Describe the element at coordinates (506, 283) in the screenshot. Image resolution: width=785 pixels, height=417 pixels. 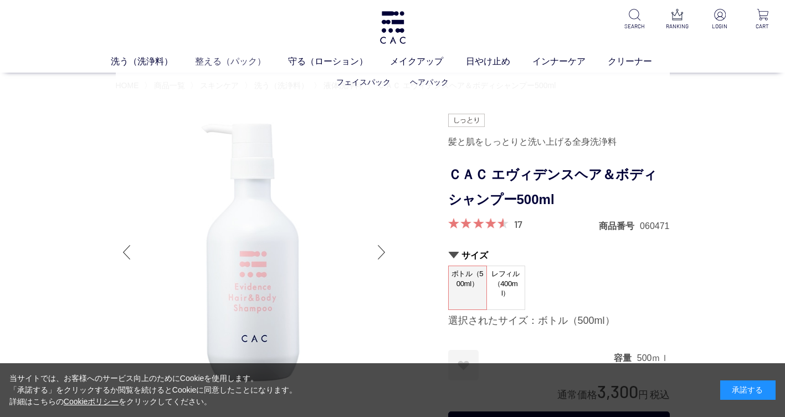
I see `span: レフィル（400ml）` at that location.